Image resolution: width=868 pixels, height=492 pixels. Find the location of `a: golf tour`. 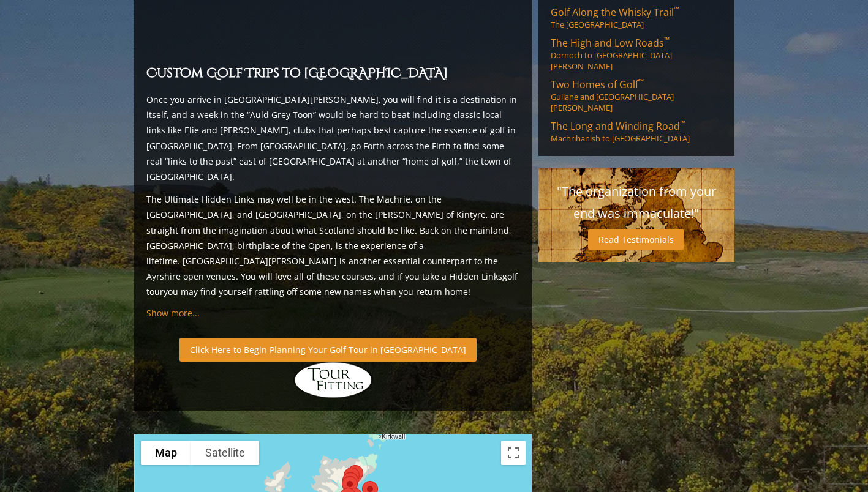

a: golf tour is located at coordinates (331, 284).